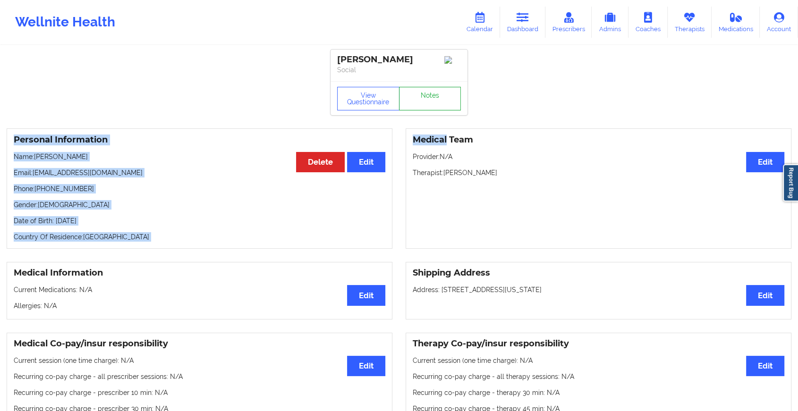 This screenshot has width=798, height=411. Describe the element at coordinates (480, 22) in the screenshot. I see `a: Calendar` at that location.